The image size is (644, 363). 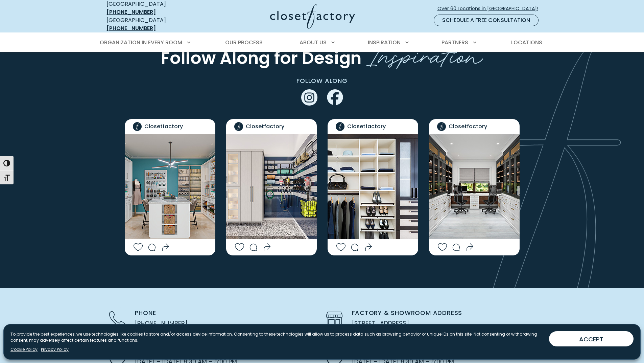 What do you see at coordinates (170, 186) in the screenshot?
I see `img: Custom craft room with white built-in cabinetry, center island storage, and a teal accent wall` at bounding box center [170, 186].